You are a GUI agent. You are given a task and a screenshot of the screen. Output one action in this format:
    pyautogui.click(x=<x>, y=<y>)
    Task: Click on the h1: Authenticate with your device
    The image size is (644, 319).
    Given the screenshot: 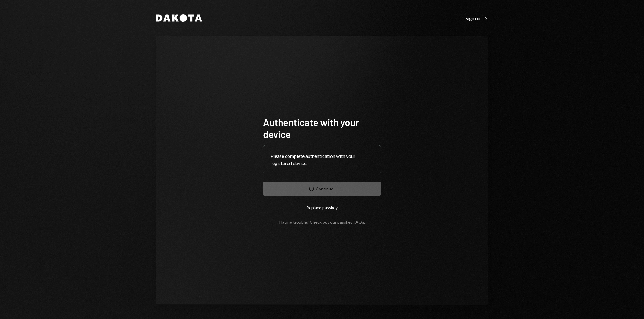 What is the action you would take?
    pyautogui.click(x=322, y=128)
    